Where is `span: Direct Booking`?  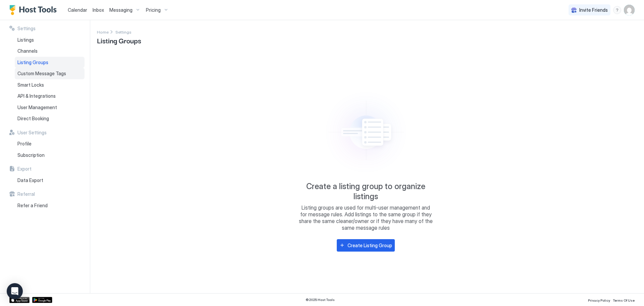
span: Direct Booking is located at coordinates (33, 118).